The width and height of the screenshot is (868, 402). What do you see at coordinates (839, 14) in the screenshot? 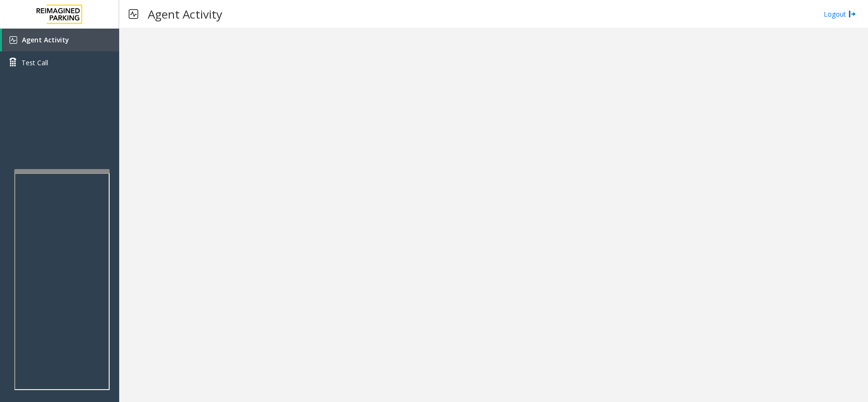
I see `a: Logout` at bounding box center [839, 14].